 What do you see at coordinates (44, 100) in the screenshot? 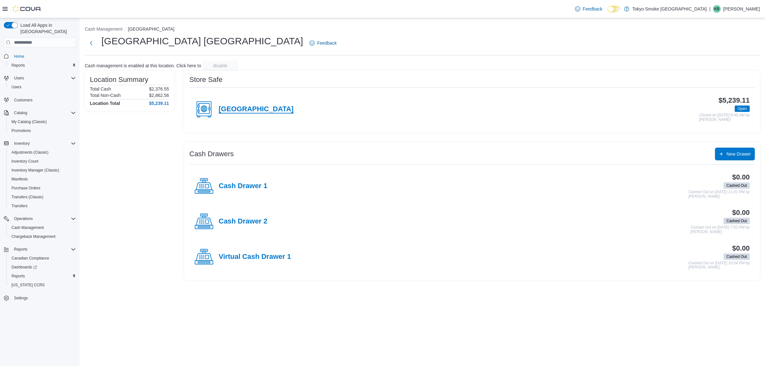
I see `span: Customers` at bounding box center [44, 100].